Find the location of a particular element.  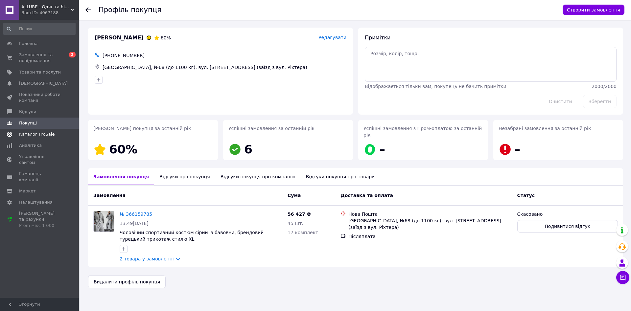

span: Cума is located at coordinates (294, 196).